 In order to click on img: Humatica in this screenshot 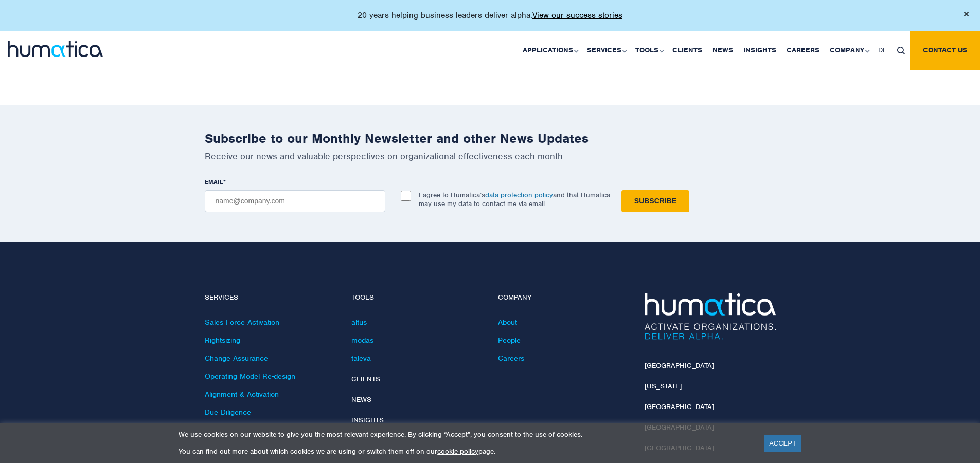, I will do `click(709, 317)`.